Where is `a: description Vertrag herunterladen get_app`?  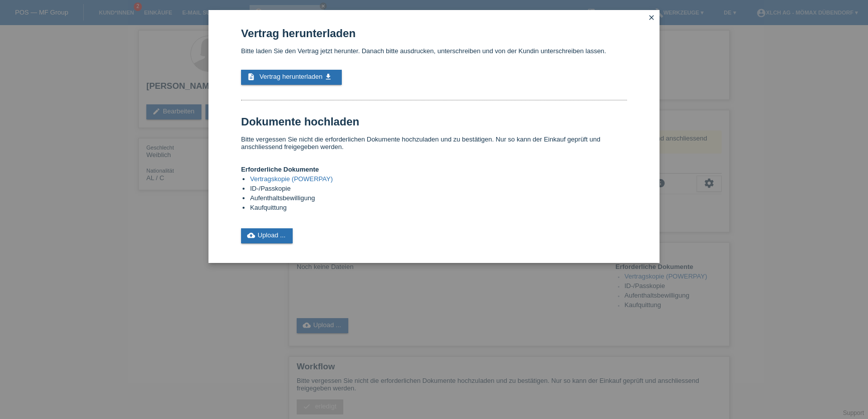 a: description Vertrag herunterladen get_app is located at coordinates (291, 77).